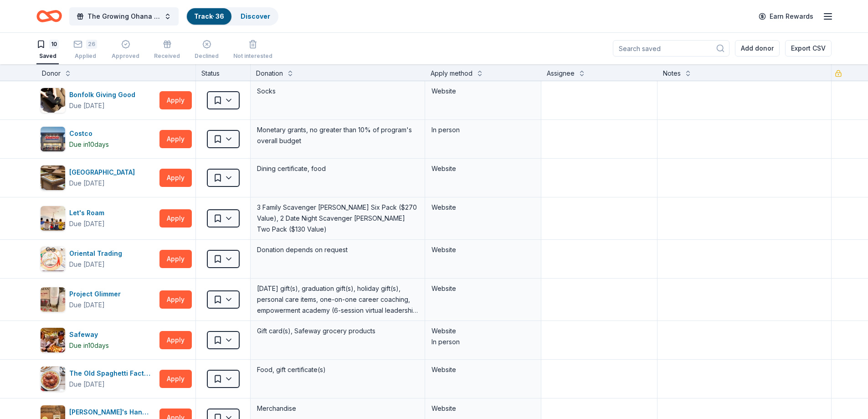  I want to click on div: Project Glimmer, so click(96, 294).